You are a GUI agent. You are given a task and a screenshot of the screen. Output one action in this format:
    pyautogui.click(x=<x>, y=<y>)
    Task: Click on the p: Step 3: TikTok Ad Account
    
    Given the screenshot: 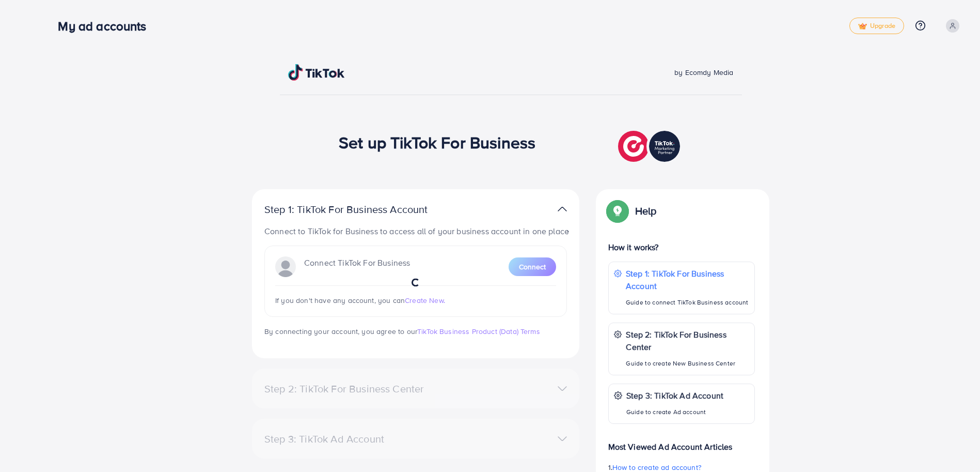 What is the action you would take?
    pyautogui.click(x=675, y=395)
    